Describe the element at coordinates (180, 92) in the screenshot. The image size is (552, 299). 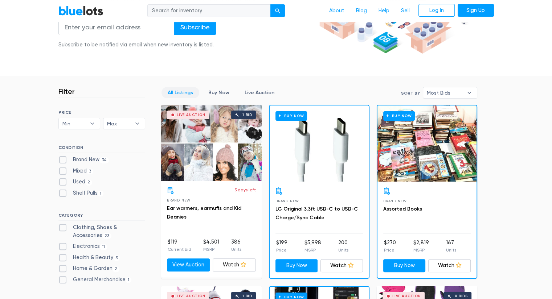
I see `a: All Listings` at that location.